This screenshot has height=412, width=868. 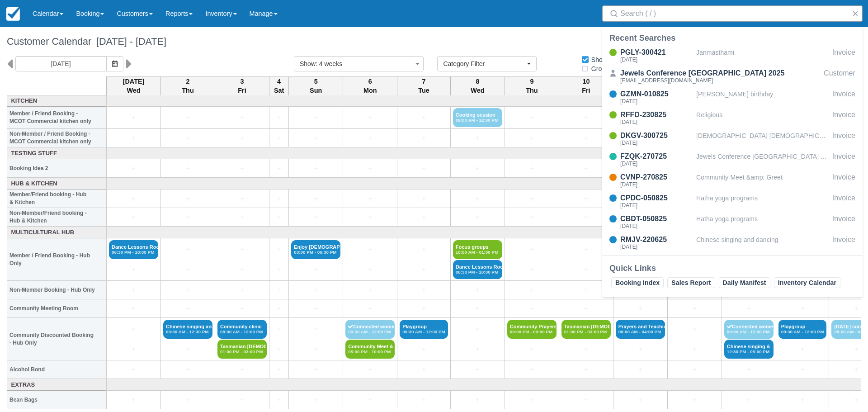 I want to click on th: Non-Member/Friend booking - Hub & Kitchen, so click(x=57, y=217).